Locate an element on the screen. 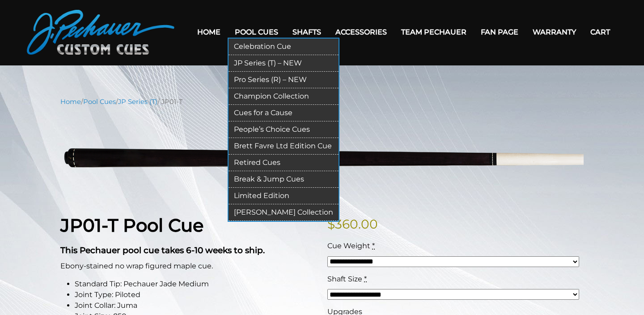 The width and height of the screenshot is (644, 315). a: Limited Edition is located at coordinates (284, 195).